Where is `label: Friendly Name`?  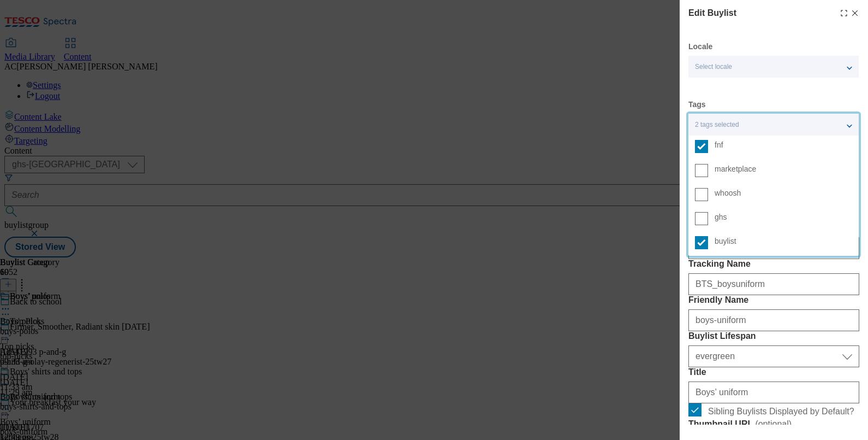
label: Friendly Name is located at coordinates (774, 300).